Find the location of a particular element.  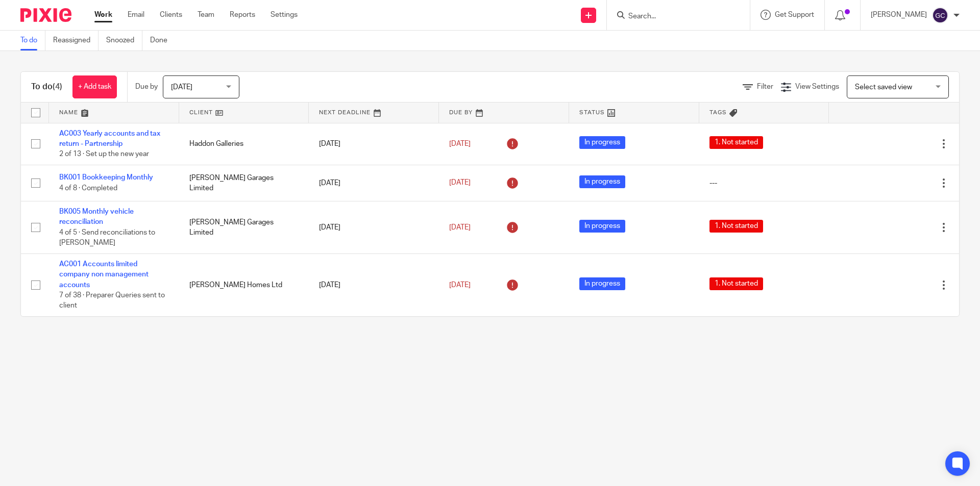

a: + Add task is located at coordinates (95, 87).